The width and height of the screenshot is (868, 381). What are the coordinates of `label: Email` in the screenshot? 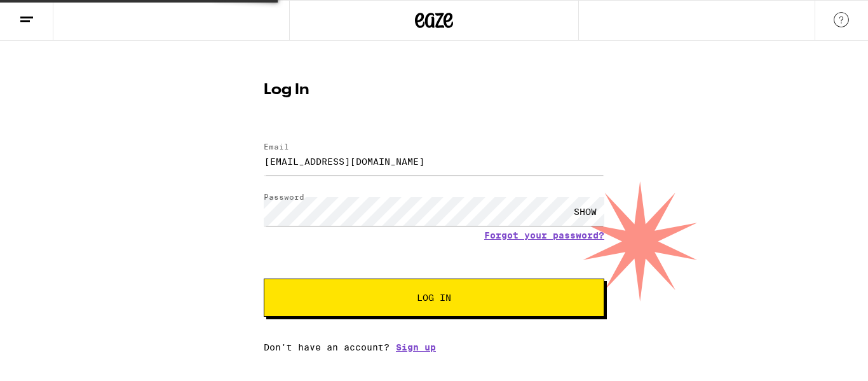 It's located at (277, 146).